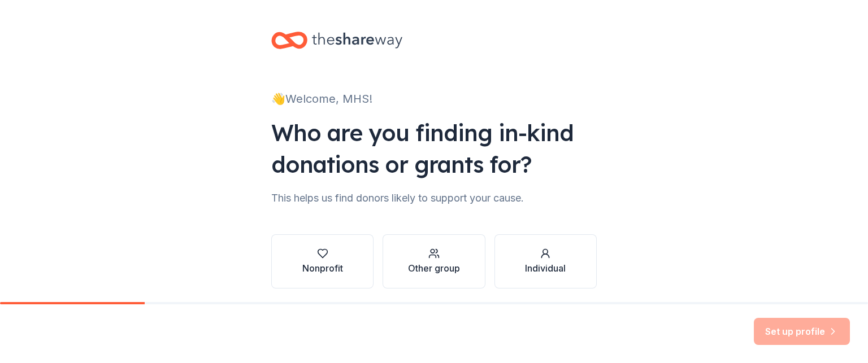 Image resolution: width=868 pixels, height=363 pixels. Describe the element at coordinates (434, 268) in the screenshot. I see `div: Other group` at that location.